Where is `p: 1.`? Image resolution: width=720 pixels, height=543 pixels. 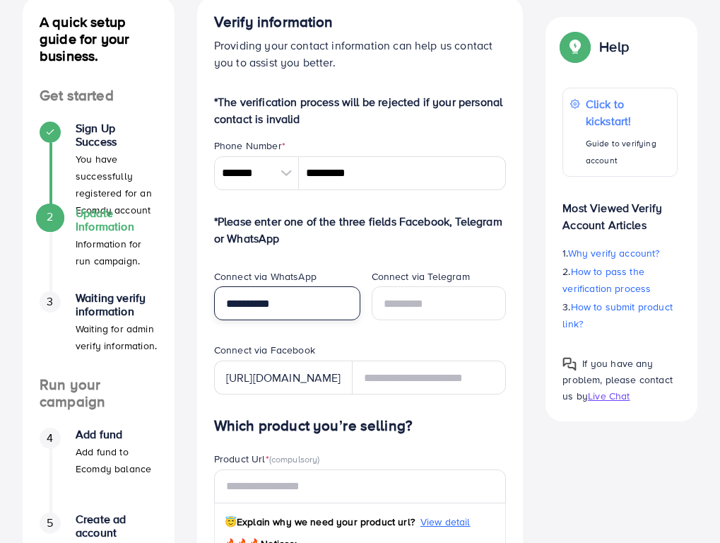
p: 1. is located at coordinates (620, 253).